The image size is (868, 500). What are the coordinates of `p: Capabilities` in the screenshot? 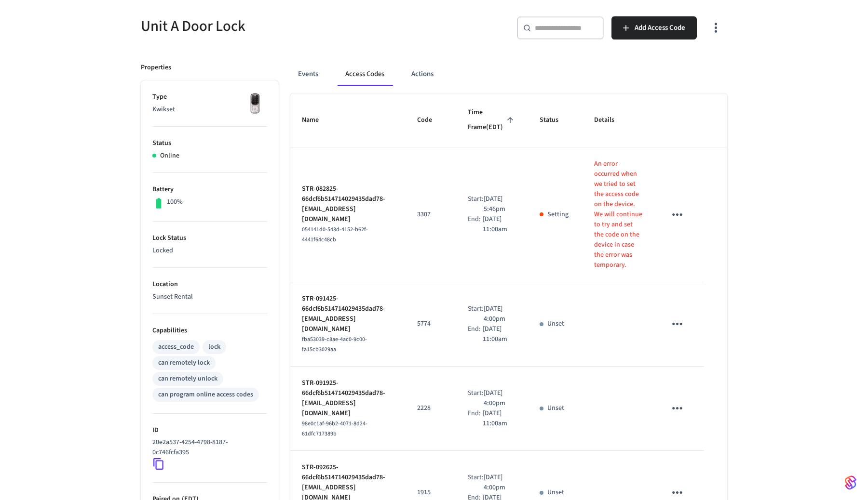 It's located at (210, 330).